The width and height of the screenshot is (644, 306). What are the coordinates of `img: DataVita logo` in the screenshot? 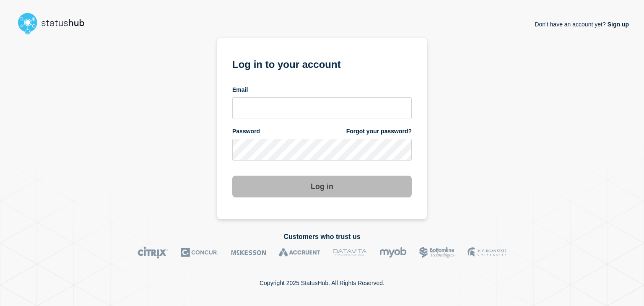 It's located at (350, 252).